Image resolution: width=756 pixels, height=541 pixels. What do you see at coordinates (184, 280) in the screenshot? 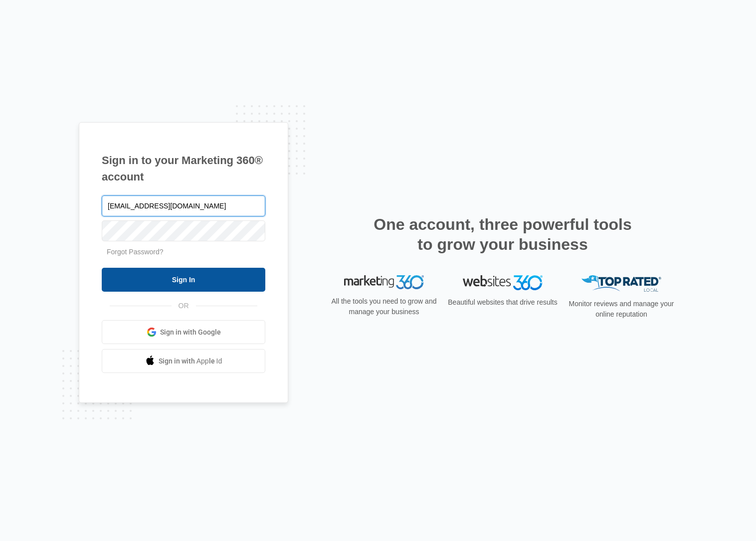
I see `input: Sign In` at bounding box center [184, 280].